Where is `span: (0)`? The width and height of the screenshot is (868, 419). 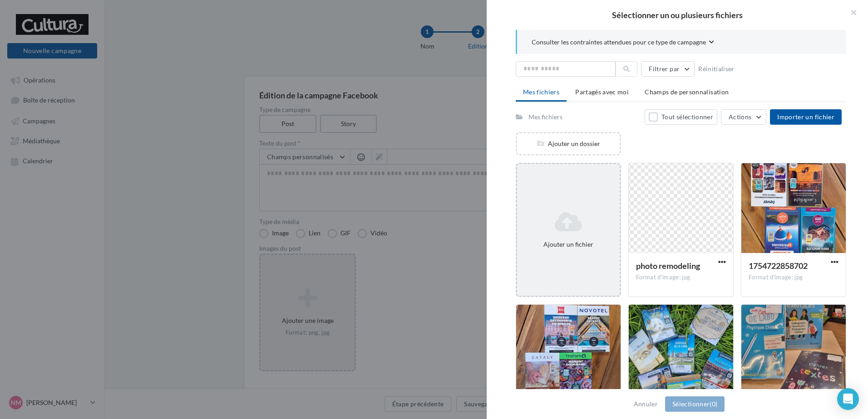 span: (0) is located at coordinates (713, 404).